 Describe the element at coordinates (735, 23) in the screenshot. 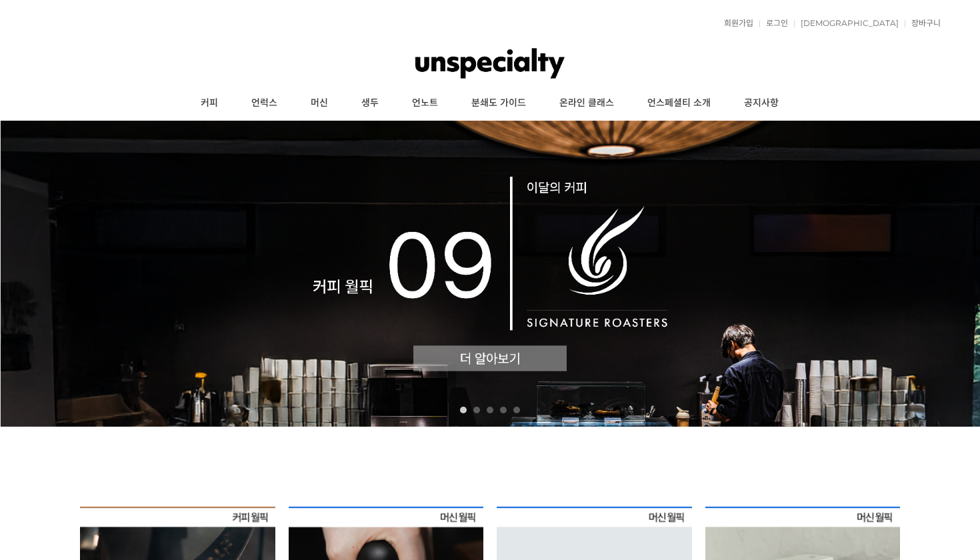

I see `a: 회원가입` at that location.